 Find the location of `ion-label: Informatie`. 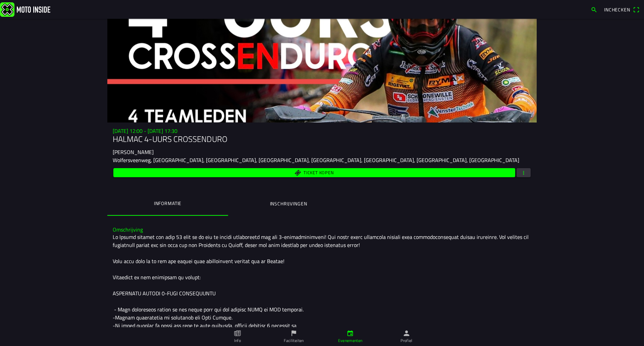

ion-label: Informatie is located at coordinates (168, 203).